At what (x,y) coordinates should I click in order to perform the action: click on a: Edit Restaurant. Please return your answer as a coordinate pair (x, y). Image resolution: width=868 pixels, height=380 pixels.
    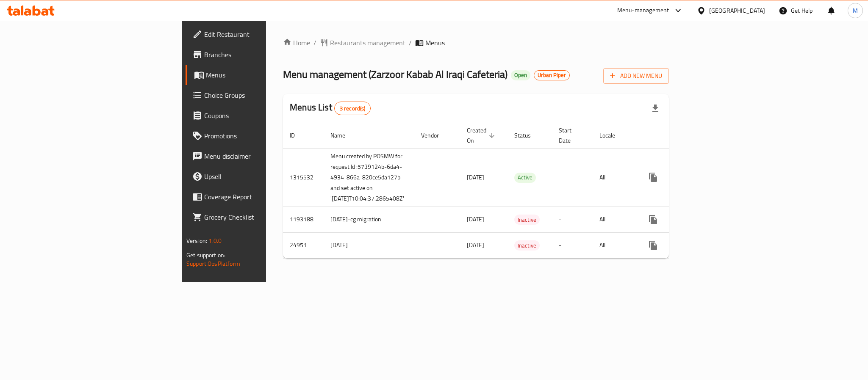
    Looking at the image, I should click on (256, 34).